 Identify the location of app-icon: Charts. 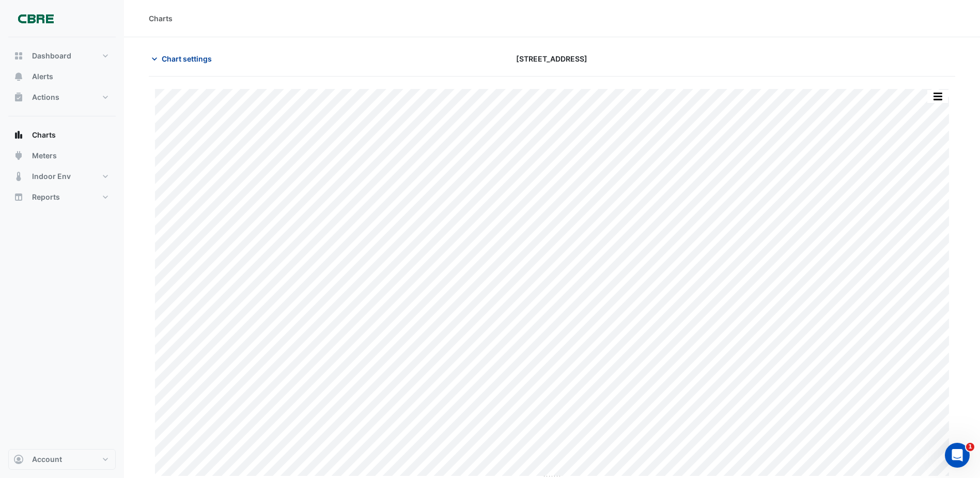
(18, 135).